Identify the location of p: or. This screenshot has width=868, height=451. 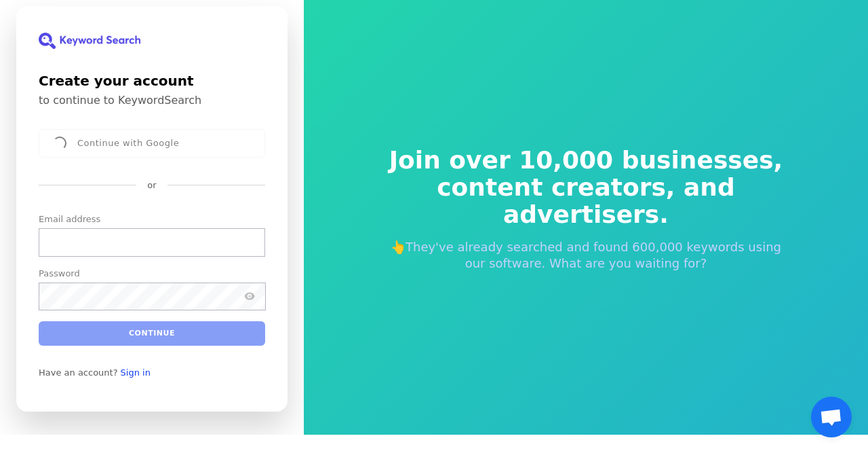
(151, 185).